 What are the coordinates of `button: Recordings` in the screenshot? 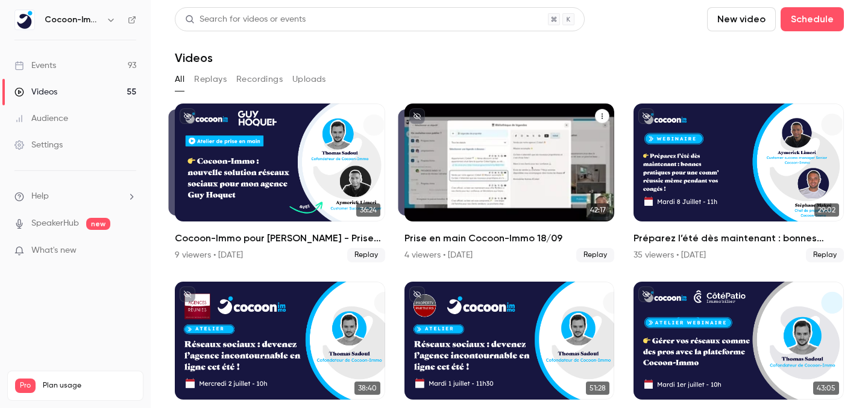 It's located at (259, 80).